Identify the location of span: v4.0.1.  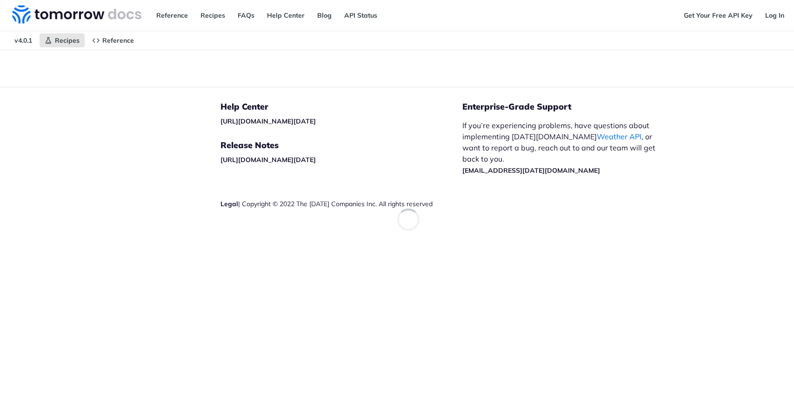
(23, 40).